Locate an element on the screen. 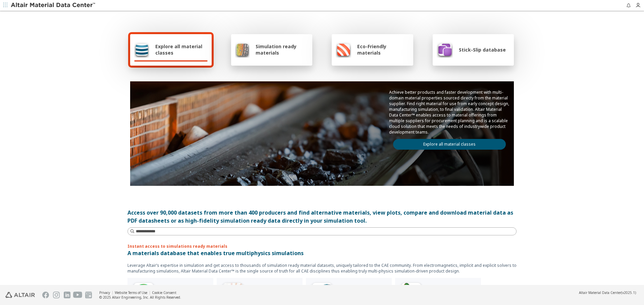 Image resolution: width=644 pixels, height=305 pixels. a: Explore all material classes is located at coordinates (449, 145).